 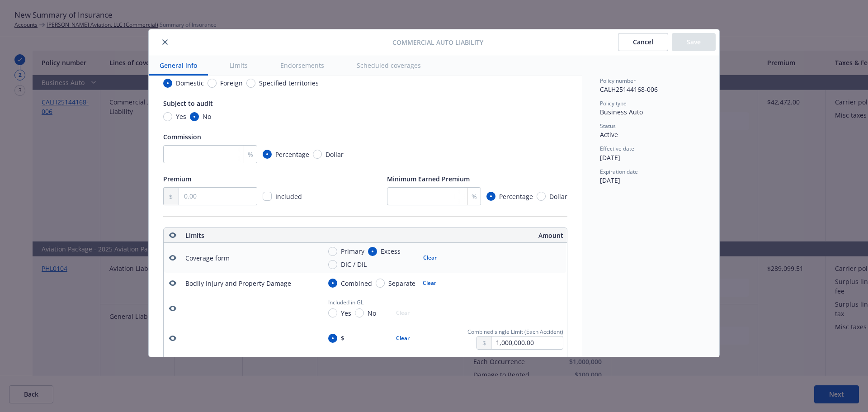 I want to click on div: Bodily Injury and Property Damage, so click(x=238, y=283).